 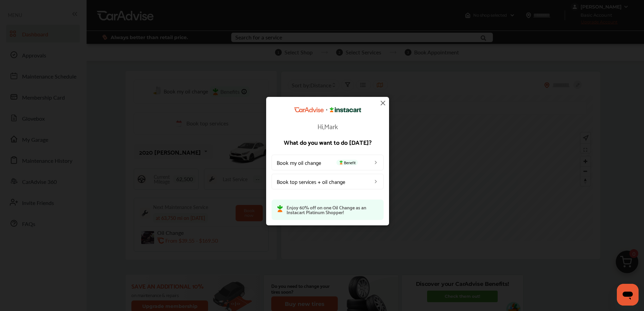 What do you see at coordinates (328, 162) in the screenshot?
I see `a: Book my oil changeBenefit` at bounding box center [328, 162].